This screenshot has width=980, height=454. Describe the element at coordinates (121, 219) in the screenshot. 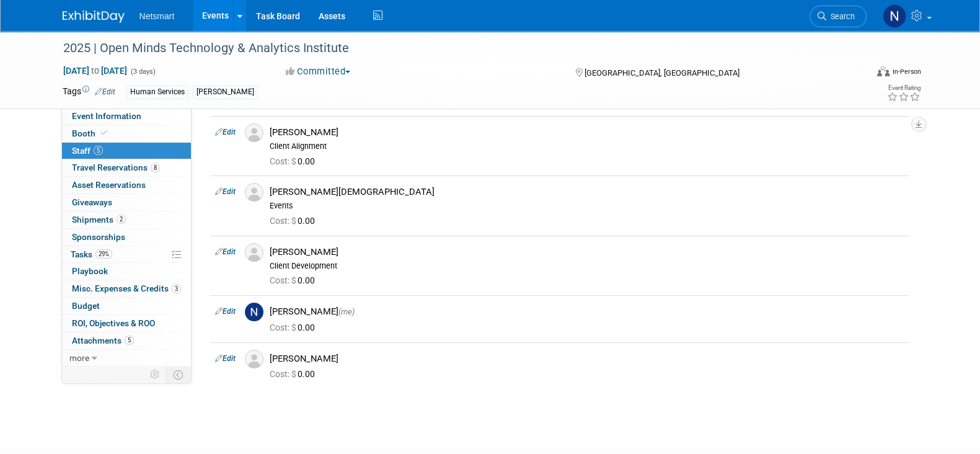

I see `span: 2` at that location.